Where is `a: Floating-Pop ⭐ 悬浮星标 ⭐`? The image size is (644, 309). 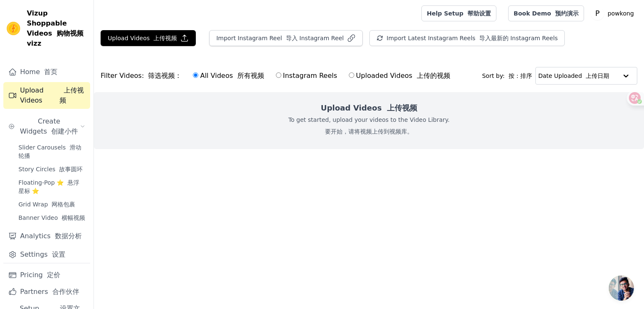 a: Floating-Pop ⭐ 悬浮星标 ⭐ is located at coordinates (52, 187).